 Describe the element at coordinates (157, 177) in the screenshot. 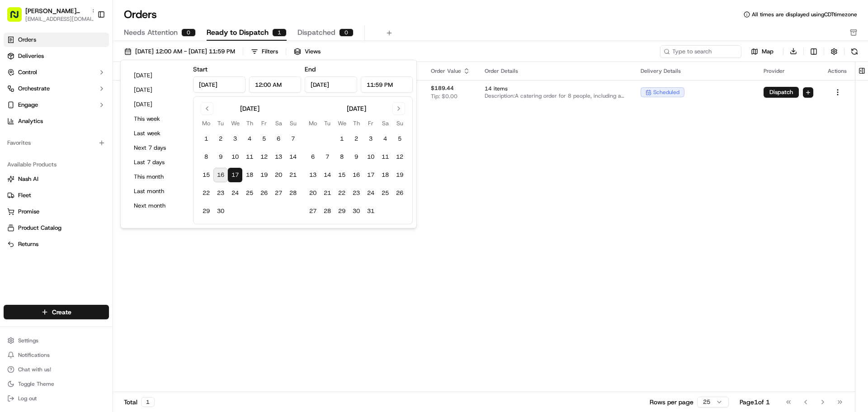

I see `button: This month` at that location.